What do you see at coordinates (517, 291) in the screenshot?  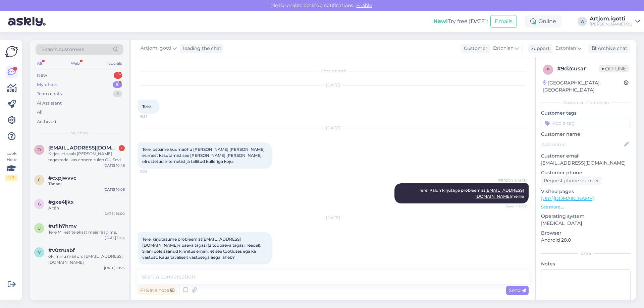 I see `span: Send` at bounding box center [517, 291].